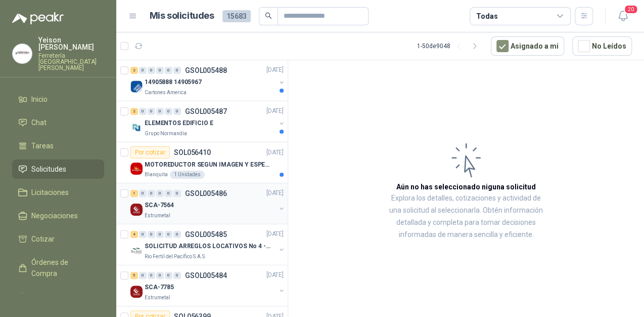 This screenshot has height=317, width=644. What do you see at coordinates (50, 192) in the screenshot?
I see `span: Licitaciones` at bounding box center [50, 192].